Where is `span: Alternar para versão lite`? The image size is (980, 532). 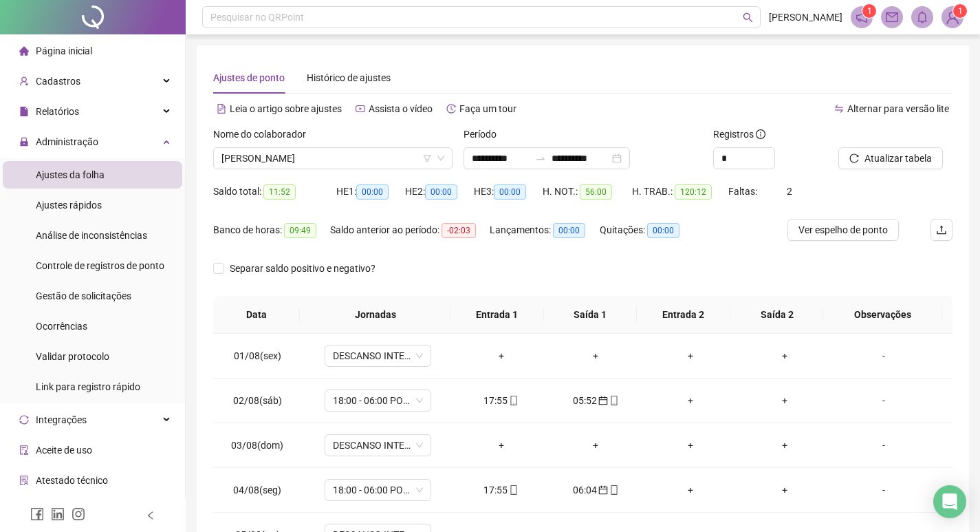
span: Alternar para versão lite is located at coordinates (898, 109).